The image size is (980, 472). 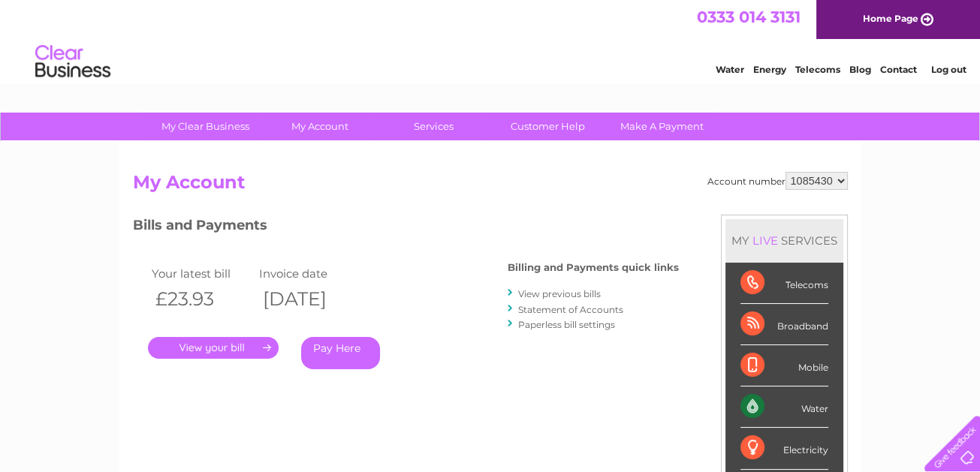 I want to click on span: 0333 014 3131, so click(x=749, y=16).